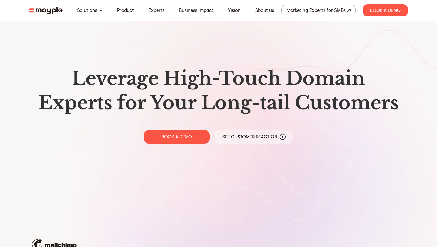 Image resolution: width=437 pixels, height=247 pixels. Describe the element at coordinates (385, 10) in the screenshot. I see `div: Book A Demo` at that location.